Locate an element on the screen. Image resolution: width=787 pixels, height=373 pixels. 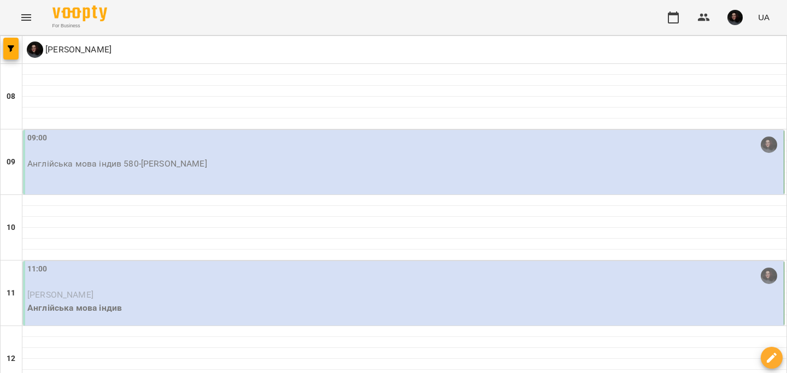
span: UA is located at coordinates (764, 17).